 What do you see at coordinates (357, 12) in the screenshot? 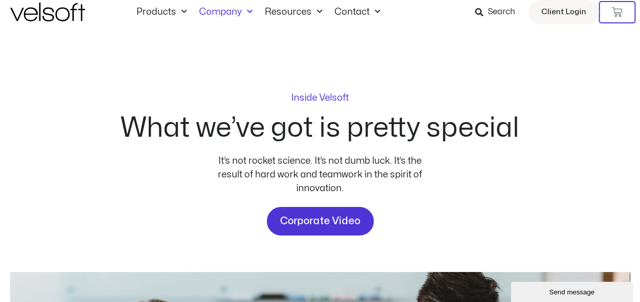
I see `a: ContactMenu Toggle` at bounding box center [357, 12].